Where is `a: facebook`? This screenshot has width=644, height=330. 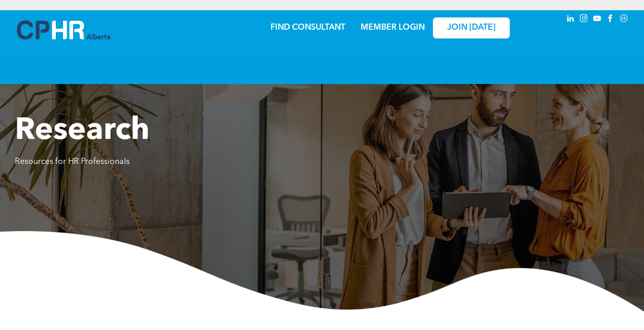
a: facebook is located at coordinates (611, 19).